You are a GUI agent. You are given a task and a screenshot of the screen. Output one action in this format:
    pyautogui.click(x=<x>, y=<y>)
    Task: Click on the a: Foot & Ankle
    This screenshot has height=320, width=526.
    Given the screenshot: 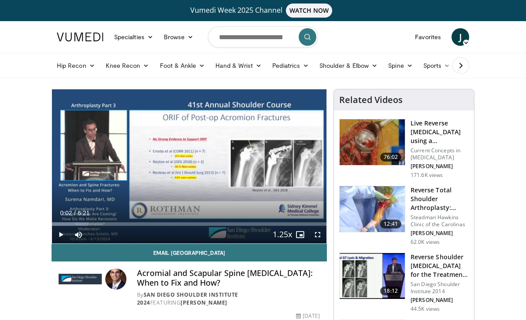 What is the action you would take?
    pyautogui.click(x=182, y=66)
    